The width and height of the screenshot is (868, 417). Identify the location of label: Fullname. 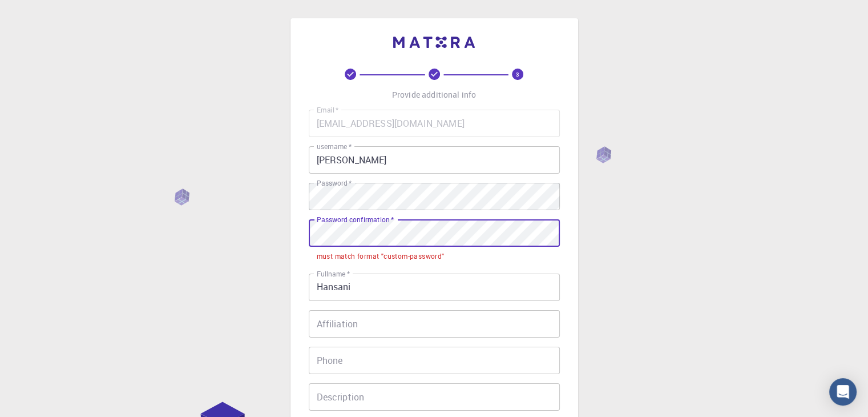
(333, 274).